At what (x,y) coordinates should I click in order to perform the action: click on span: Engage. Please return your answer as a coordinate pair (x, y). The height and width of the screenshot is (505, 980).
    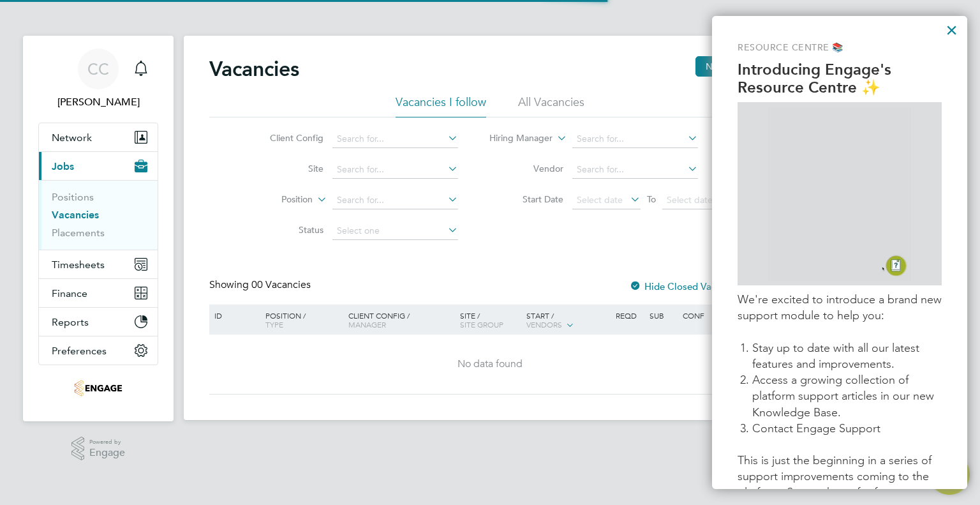
    Looking at the image, I should click on (107, 452).